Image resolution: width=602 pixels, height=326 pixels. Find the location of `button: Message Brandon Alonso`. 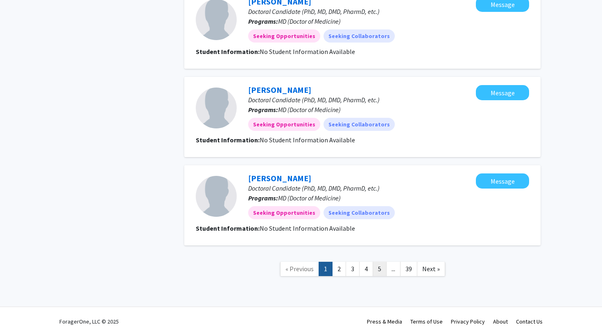

button: Message Brandon Alonso is located at coordinates (502, 181).